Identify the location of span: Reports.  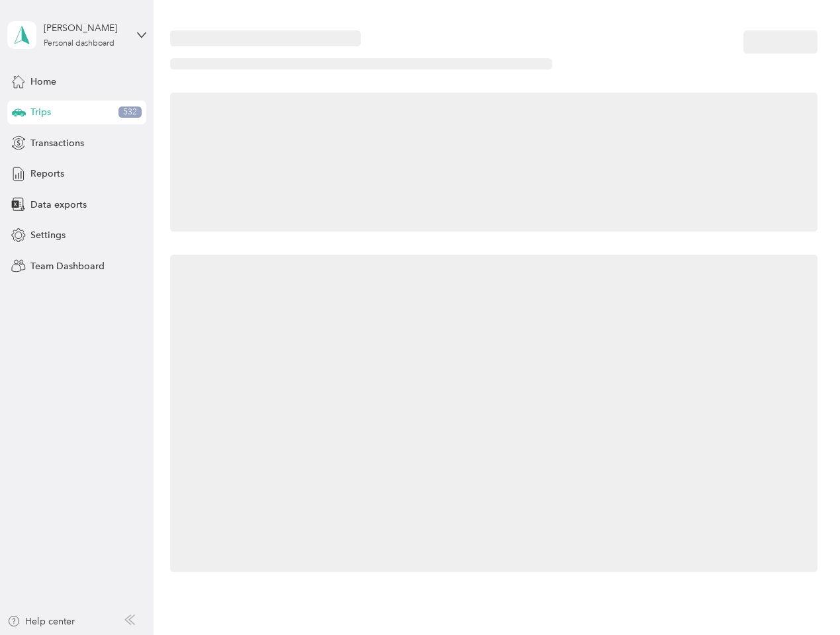
(47, 174).